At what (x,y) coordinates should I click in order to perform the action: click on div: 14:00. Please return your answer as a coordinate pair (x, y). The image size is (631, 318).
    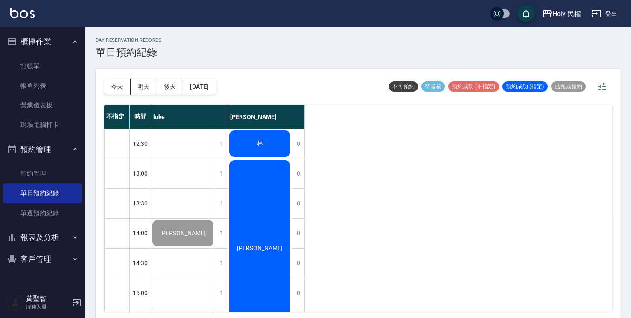
    Looking at the image, I should click on (140, 233).